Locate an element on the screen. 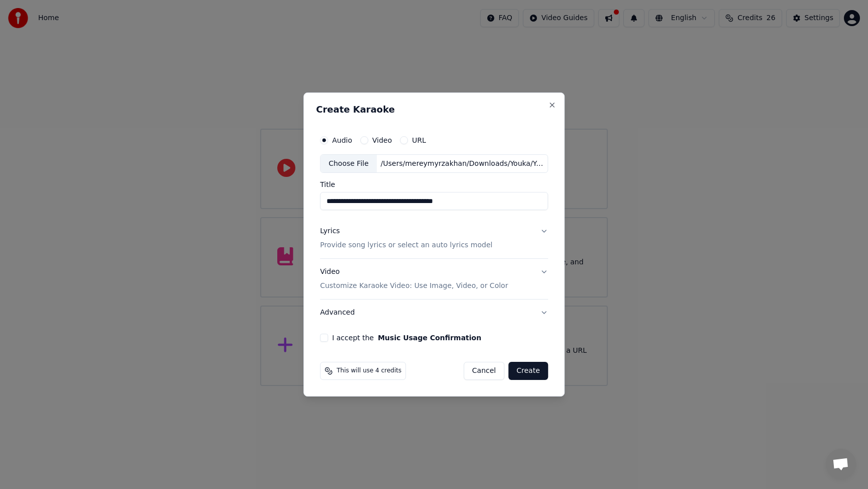 The image size is (868, 489). button: Create is located at coordinates (528, 371).